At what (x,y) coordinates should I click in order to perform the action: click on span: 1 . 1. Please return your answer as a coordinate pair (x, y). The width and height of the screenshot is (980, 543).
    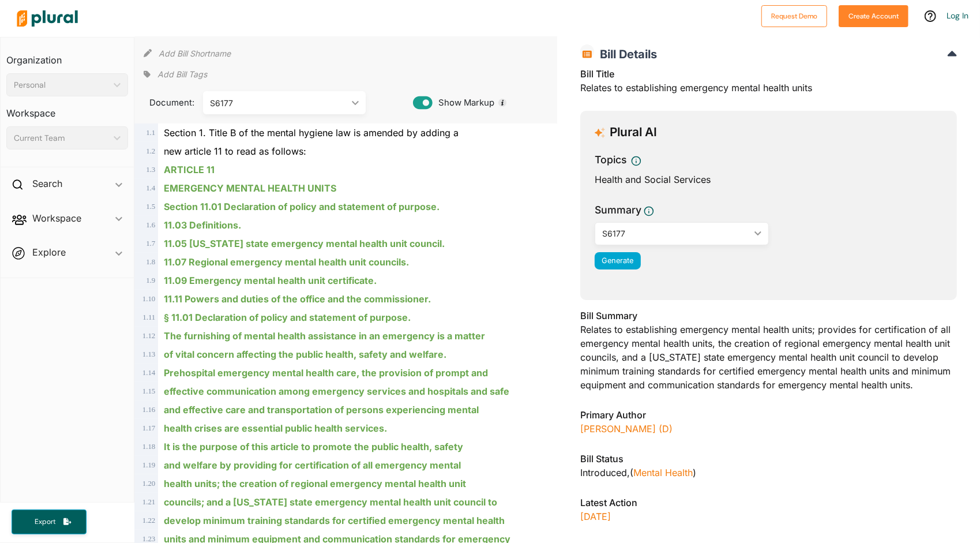
    Looking at the image, I should click on (151, 132).